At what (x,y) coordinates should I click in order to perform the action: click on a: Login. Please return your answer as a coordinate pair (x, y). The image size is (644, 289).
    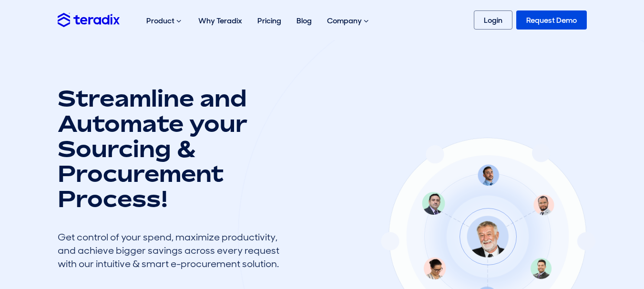
    Looking at the image, I should click on (493, 20).